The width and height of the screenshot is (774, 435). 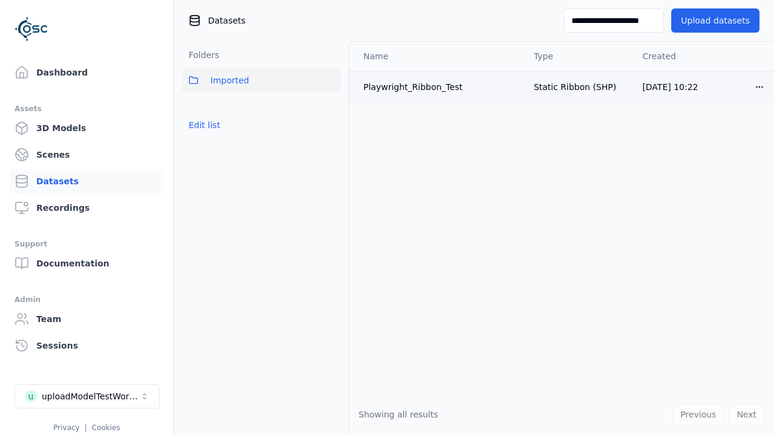 I want to click on div: uploadModelTestWorkspace, so click(x=91, y=396).